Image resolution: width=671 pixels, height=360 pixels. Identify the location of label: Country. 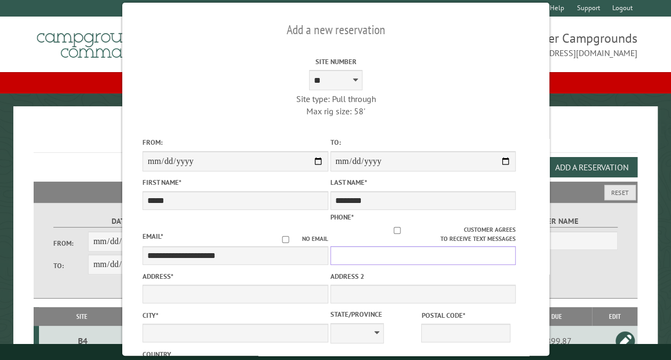
(235, 354).